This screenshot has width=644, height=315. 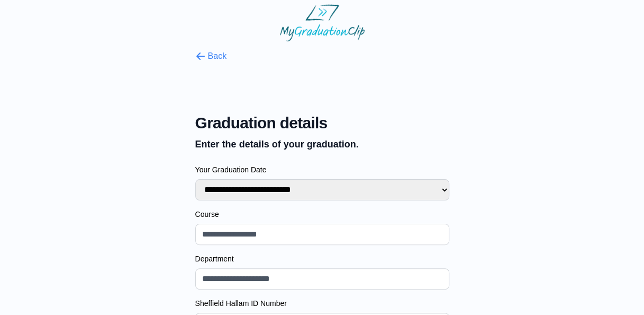 What do you see at coordinates (322, 170) in the screenshot?
I see `label: Your Graduation Date` at bounding box center [322, 170].